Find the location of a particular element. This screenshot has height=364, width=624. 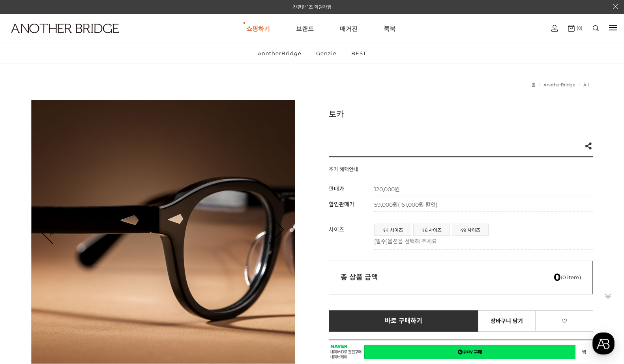

span: 바로 구매하기 is located at coordinates (403, 321).